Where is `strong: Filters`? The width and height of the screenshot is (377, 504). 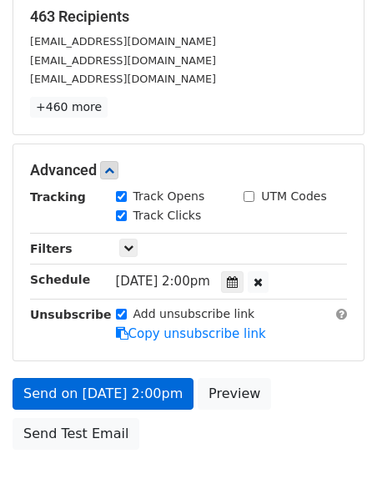 strong: Filters is located at coordinates (51, 249).